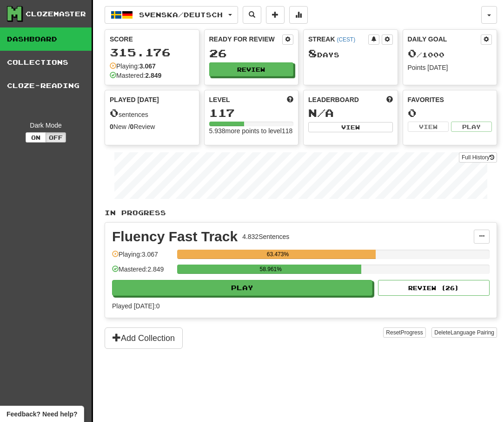  What do you see at coordinates (144, 338) in the screenshot?
I see `button: Add Collection` at bounding box center [144, 338].